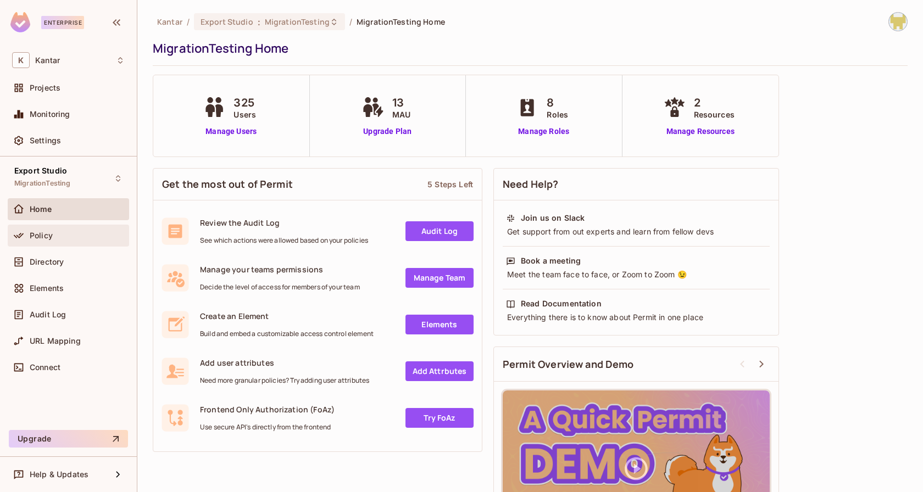  Describe the element at coordinates (267, 409) in the screenshot. I see `span: Frontend Only Authorization (FoAz)` at that location.